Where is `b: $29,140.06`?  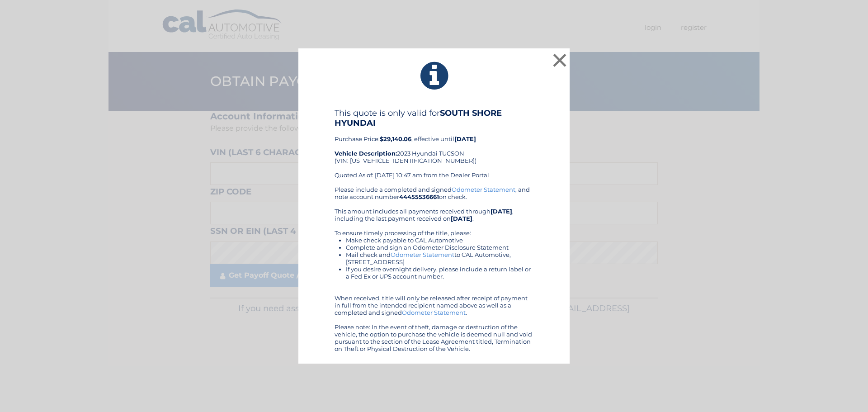
b: $29,140.06 is located at coordinates (396, 139).